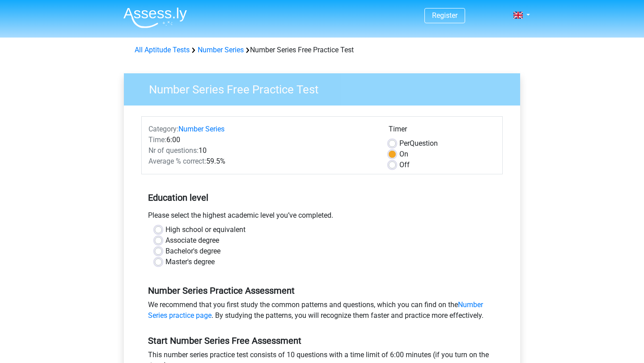 This screenshot has height=363, width=644. What do you see at coordinates (442, 131) in the screenshot?
I see `div: Timer` at bounding box center [442, 131].